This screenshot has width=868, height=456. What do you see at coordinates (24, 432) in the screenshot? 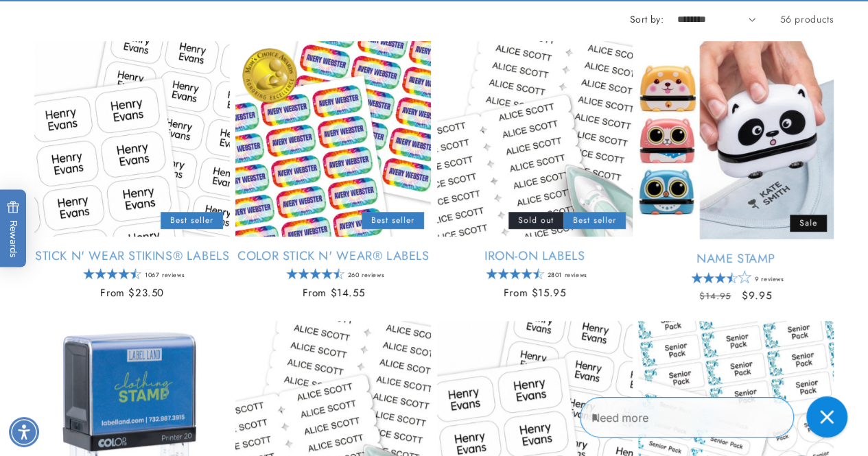
I see `div: Accessibility Menu` at bounding box center [24, 432].